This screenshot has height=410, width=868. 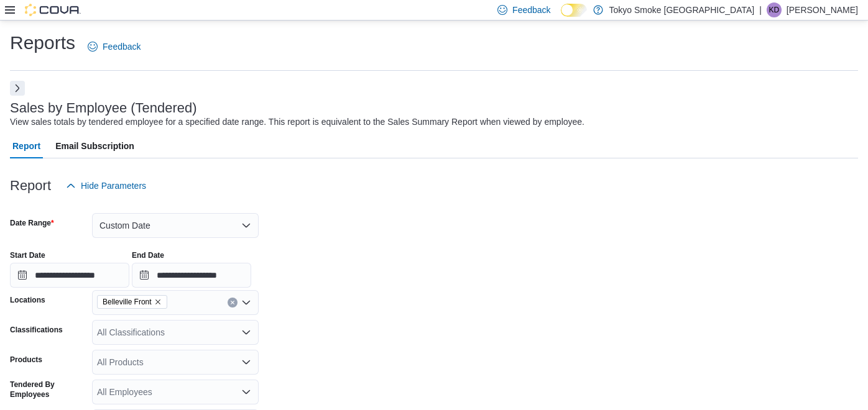 I want to click on h1: Reports, so click(x=42, y=43).